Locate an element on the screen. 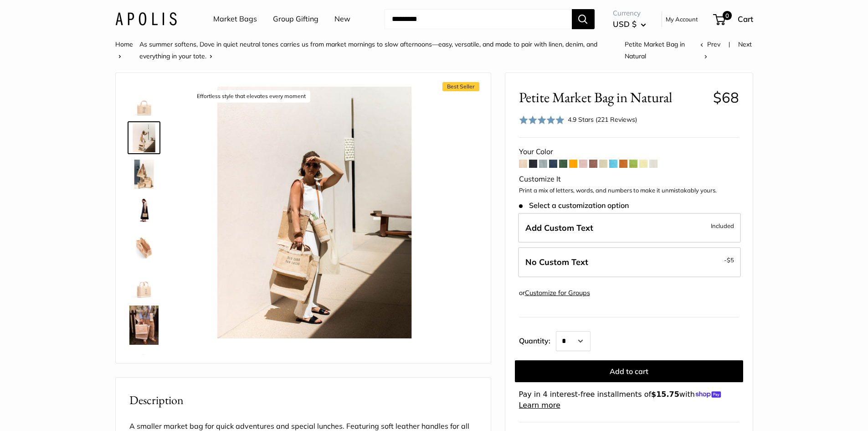 The height and width of the screenshot is (431, 868). div: Your Color is located at coordinates (629, 152).